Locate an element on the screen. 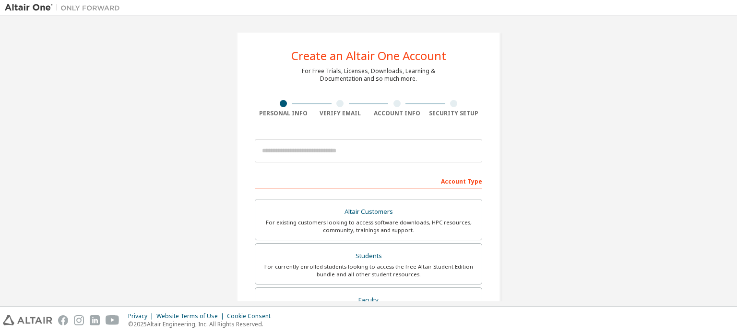 This screenshot has height=334, width=737. div: Account Type is located at coordinates (369, 180).